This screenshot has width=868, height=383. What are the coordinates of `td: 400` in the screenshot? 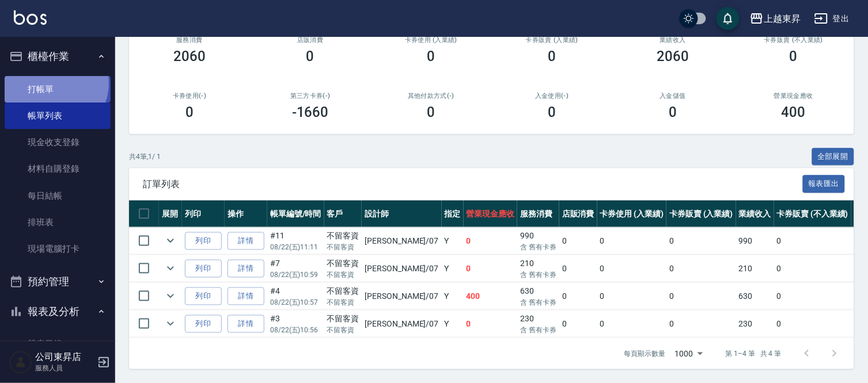 It's located at (491, 296).